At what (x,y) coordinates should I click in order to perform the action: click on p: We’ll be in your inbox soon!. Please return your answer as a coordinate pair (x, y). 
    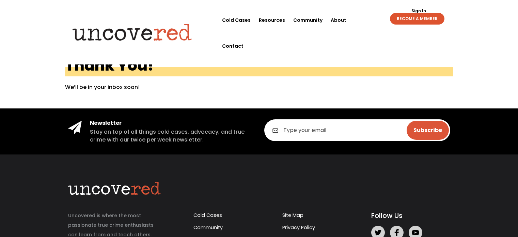
    Looking at the image, I should click on (259, 87).